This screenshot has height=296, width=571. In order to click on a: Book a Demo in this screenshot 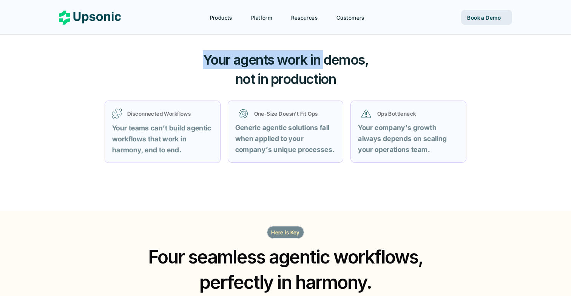, I will do `click(486, 17)`.